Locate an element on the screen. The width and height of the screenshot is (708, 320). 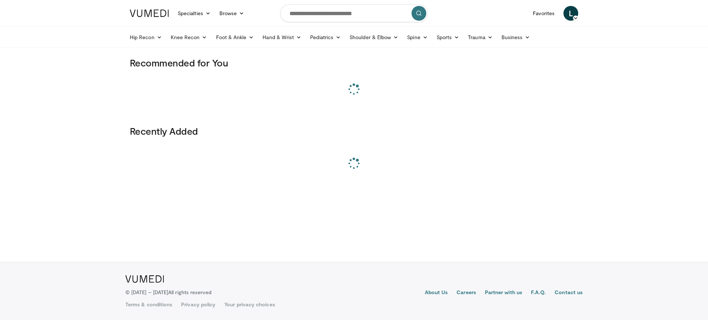
a: Terms & conditions is located at coordinates (149, 304).